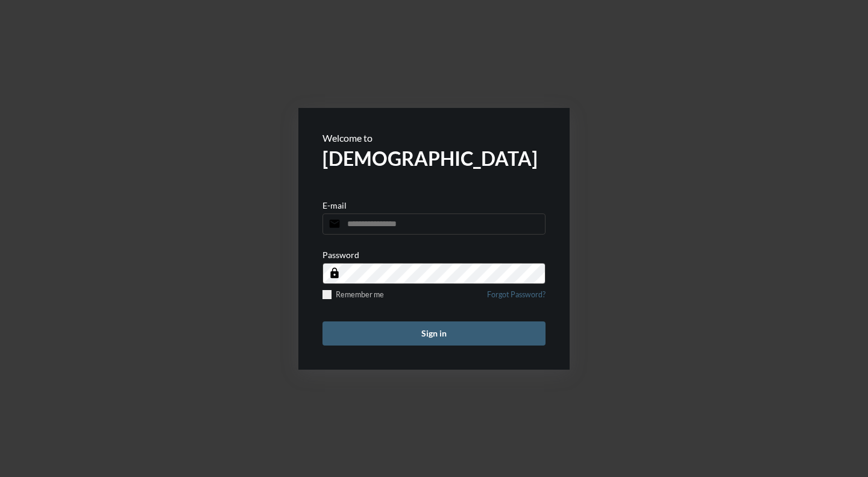 This screenshot has height=477, width=868. I want to click on p: Password, so click(341, 255).